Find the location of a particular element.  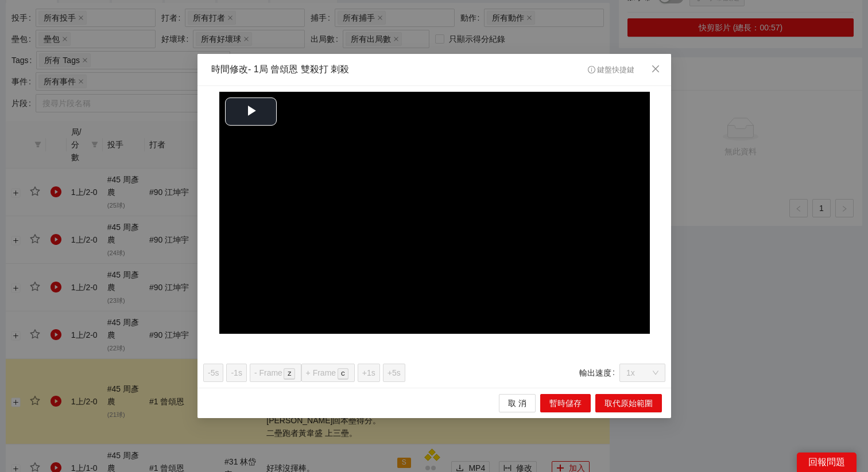

button: - Framez is located at coordinates (275, 372).